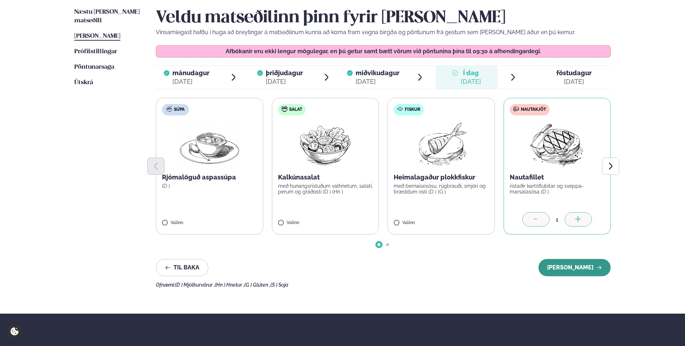 The height and width of the screenshot is (346, 685). Describe the element at coordinates (96, 51) in the screenshot. I see `span: Prófílstillingar` at that location.